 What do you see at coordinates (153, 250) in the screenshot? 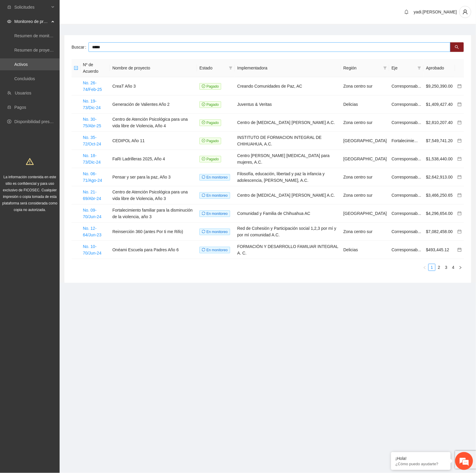
I see `td: Onéami Escuela para Padres Año 6` at bounding box center [153, 250].